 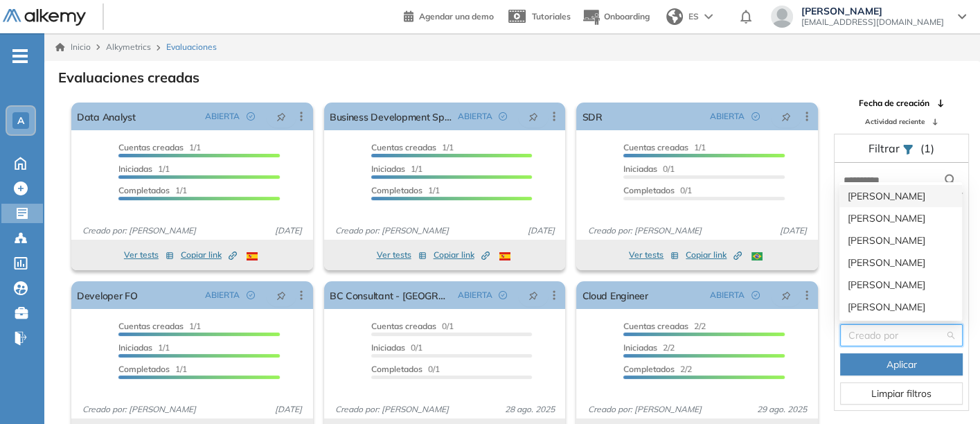 What do you see at coordinates (902, 365) in the screenshot?
I see `span: Aplicar` at bounding box center [902, 365].